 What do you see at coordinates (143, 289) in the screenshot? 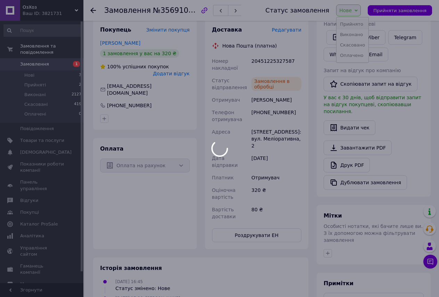
I see `div: Статус змінено: Нове` at bounding box center [143, 289].